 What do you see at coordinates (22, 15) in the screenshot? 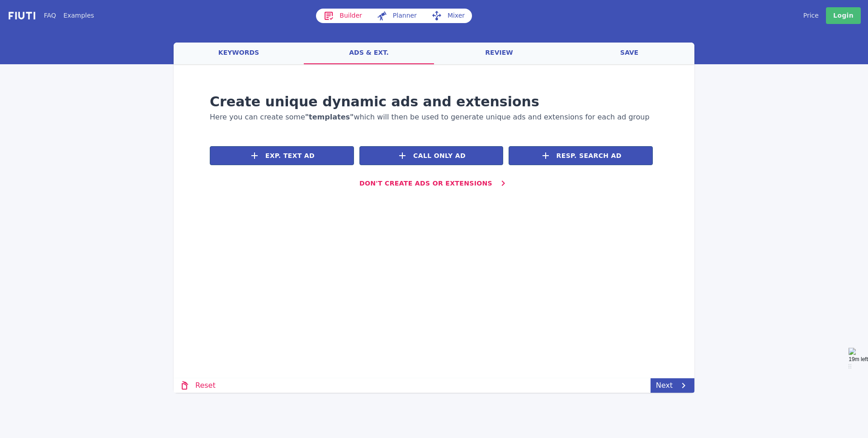
I see `img: f731f27.png` at bounding box center [22, 15].